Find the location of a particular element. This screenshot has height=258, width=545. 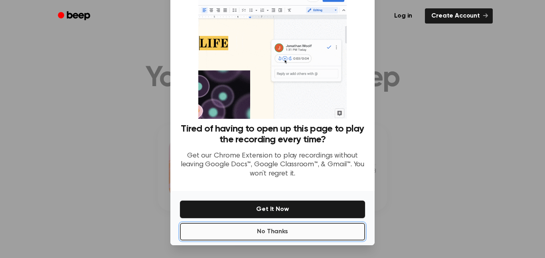

p: Get our Chrome Extension to play recordings without leaving Google Docs™, Google Classroom™, & Gm... is located at coordinates (273, 165).